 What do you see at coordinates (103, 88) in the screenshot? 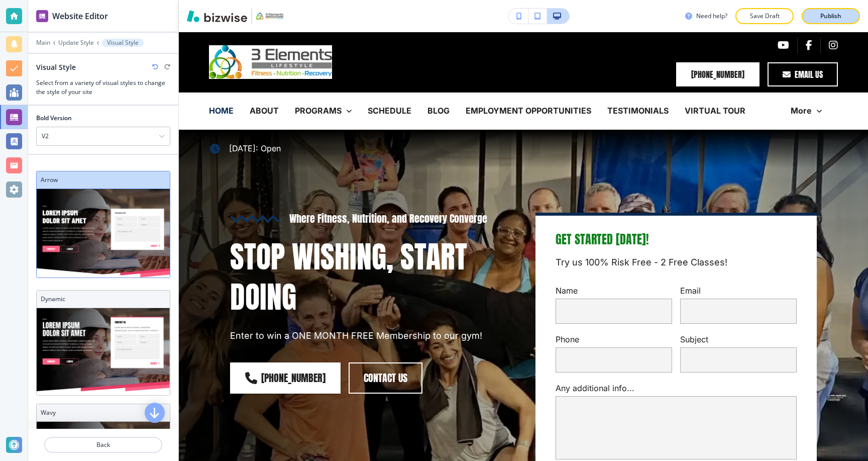
I see `h3: Select from a variety of visual styles to change the style of your site` at bounding box center [103, 88].